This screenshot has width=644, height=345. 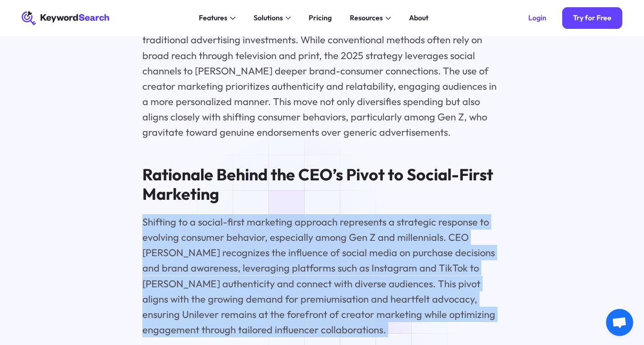 What do you see at coordinates (320, 18) in the screenshot?
I see `div: Pricing` at bounding box center [320, 18].